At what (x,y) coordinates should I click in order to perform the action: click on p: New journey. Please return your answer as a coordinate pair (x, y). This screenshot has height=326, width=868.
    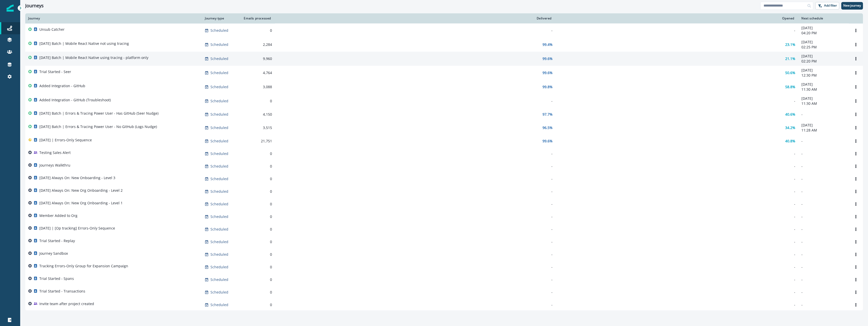
    Looking at the image, I should click on (852, 5).